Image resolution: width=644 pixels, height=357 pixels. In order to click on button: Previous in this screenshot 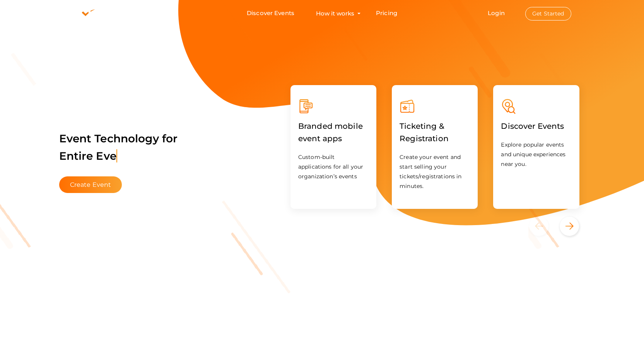, I will do `click(543, 226)`.